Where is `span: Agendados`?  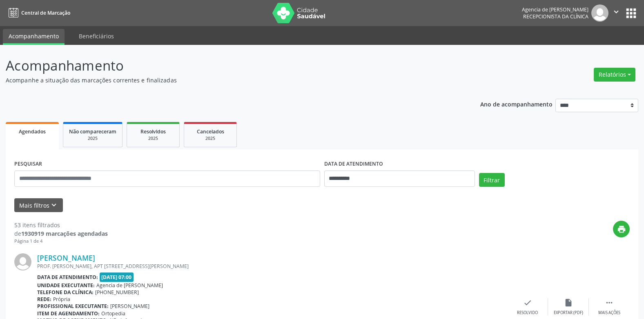
span: Agendados is located at coordinates (32, 131).